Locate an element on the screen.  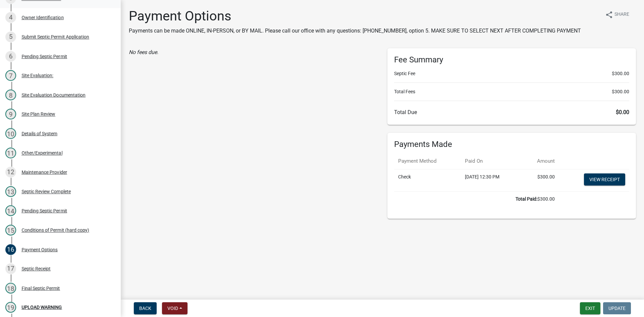
span: Back is located at coordinates (146, 309).